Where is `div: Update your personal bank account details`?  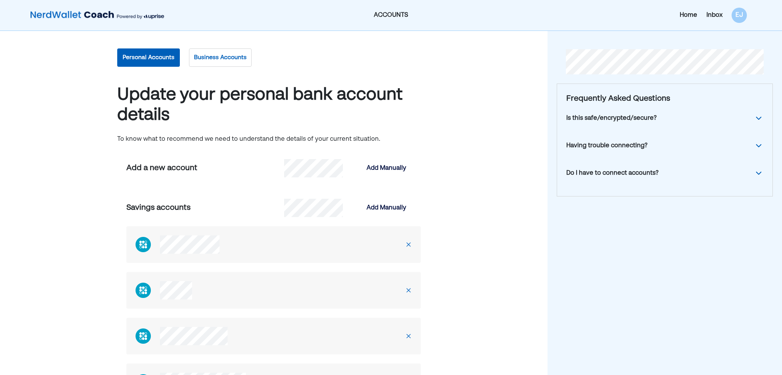 div: Update your personal bank account details is located at coordinates (273, 105).